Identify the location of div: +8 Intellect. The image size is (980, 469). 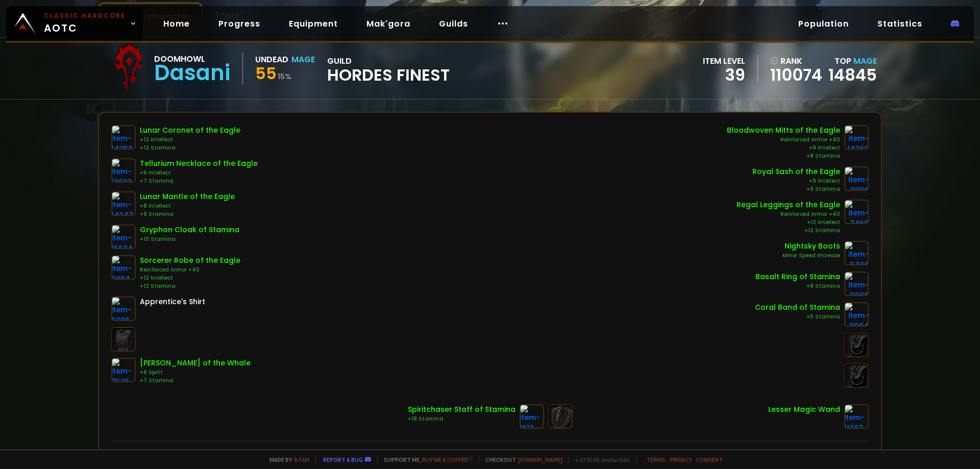
(188, 207).